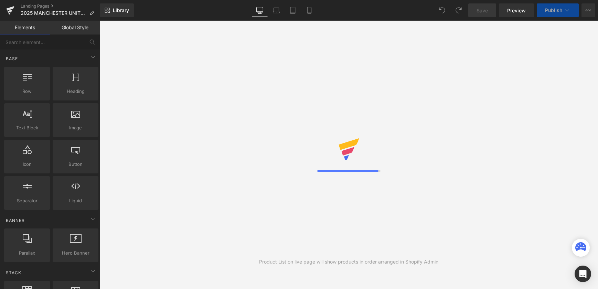  I want to click on span: Row, so click(27, 91).